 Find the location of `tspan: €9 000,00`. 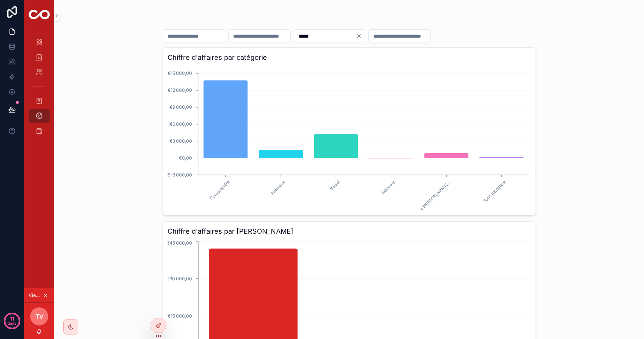

tspan: €9 000,00 is located at coordinates (180, 107).